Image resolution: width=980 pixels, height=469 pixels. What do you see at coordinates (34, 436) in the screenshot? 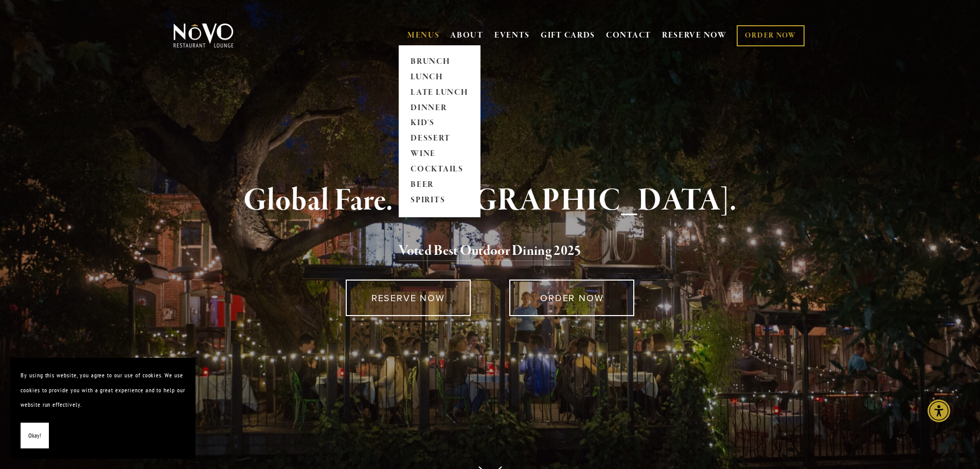
I see `button: Okay!` at bounding box center [34, 436].